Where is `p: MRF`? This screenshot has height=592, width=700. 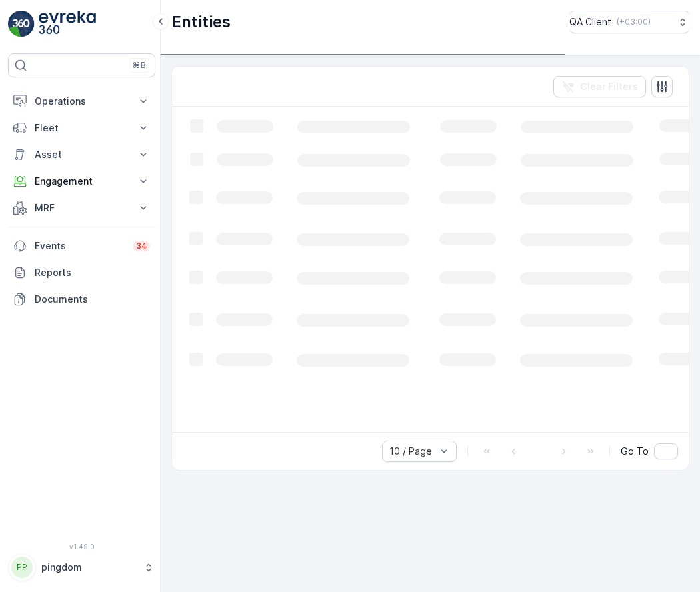
p: MRF is located at coordinates (82, 208).